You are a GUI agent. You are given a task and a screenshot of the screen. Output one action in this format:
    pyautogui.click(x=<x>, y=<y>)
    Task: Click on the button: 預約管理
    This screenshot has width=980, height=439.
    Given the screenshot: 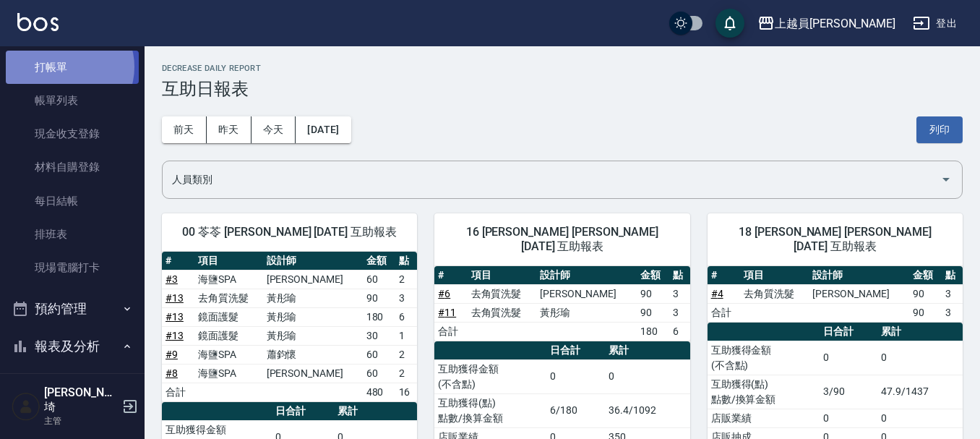 What is the action you would take?
    pyautogui.click(x=72, y=308)
    